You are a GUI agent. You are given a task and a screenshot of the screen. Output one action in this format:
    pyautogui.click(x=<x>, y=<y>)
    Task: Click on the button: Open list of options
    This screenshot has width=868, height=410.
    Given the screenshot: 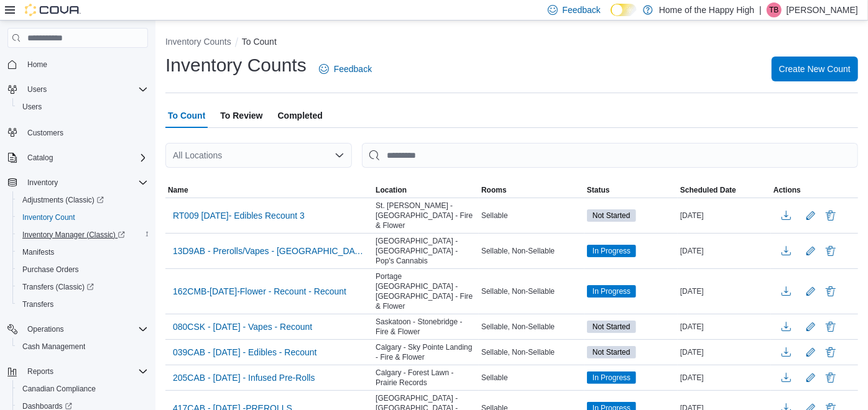 What is the action you would take?
    pyautogui.click(x=340, y=156)
    